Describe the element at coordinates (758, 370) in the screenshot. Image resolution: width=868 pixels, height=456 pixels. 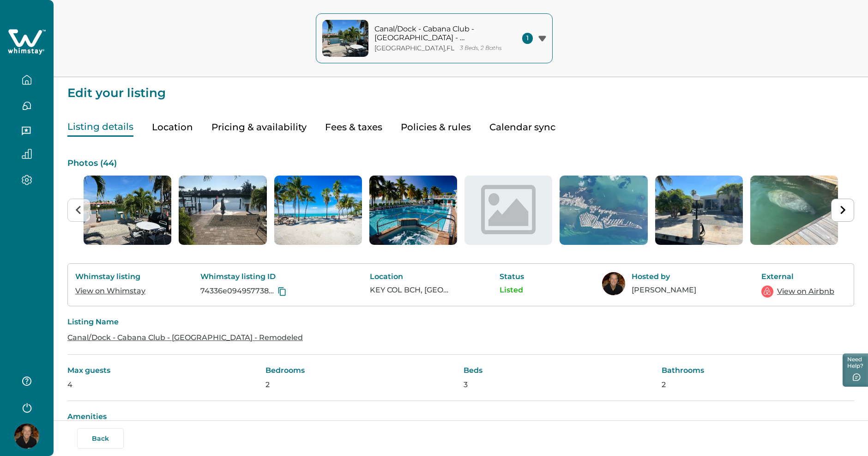
I see `p: Bathrooms` at that location.